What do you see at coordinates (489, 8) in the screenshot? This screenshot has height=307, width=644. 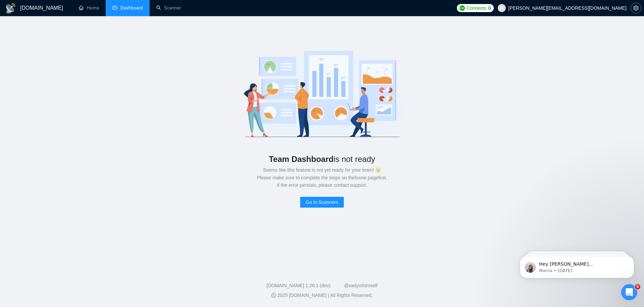 I see `span: 0` at bounding box center [489, 8].